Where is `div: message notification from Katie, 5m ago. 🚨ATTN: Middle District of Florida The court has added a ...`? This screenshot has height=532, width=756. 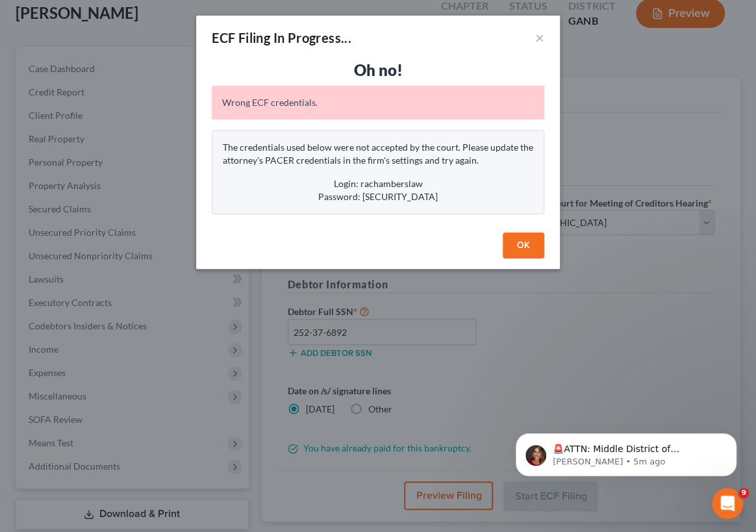 div: message notification from Katie, 5m ago. 🚨ATTN: Middle District of Florida The court has added a ... is located at coordinates (130, 49).